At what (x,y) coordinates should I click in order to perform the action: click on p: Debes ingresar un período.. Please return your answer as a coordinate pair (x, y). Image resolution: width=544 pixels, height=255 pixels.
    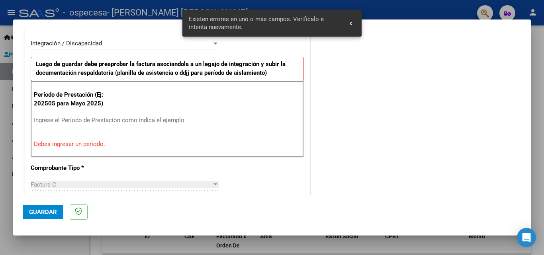
    Looking at the image, I should click on (167, 144).